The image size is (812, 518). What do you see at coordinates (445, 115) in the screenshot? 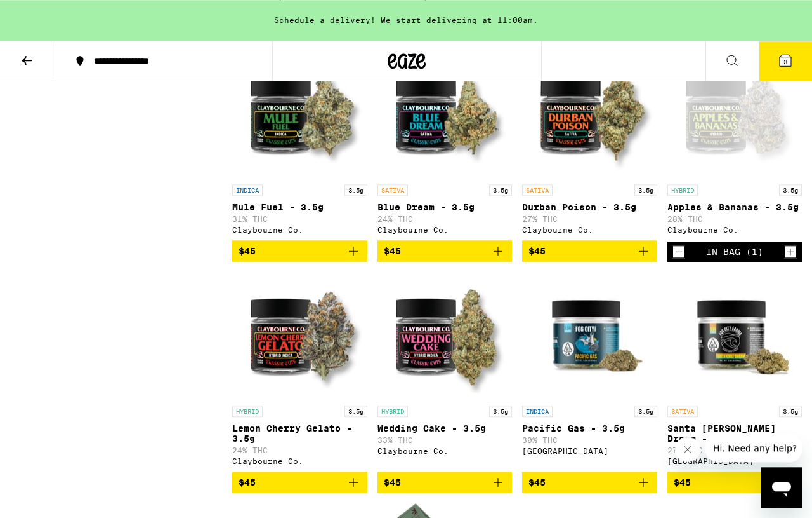
I see `img: Claybourne Co. - Blue Dream - 3.5g` at bounding box center [445, 115].